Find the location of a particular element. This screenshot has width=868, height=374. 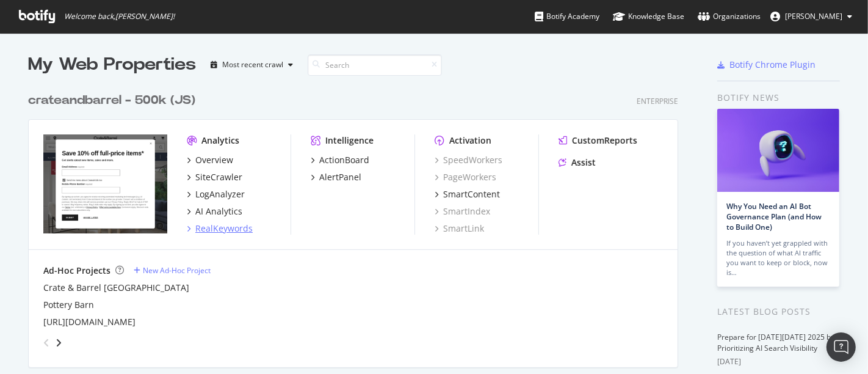

a: CustomReports is located at coordinates (598, 141).